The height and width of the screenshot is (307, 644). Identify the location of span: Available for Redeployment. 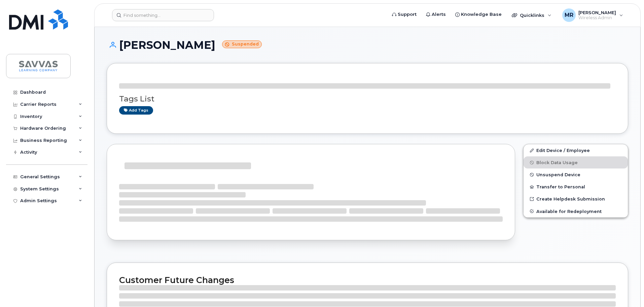
(569, 211).